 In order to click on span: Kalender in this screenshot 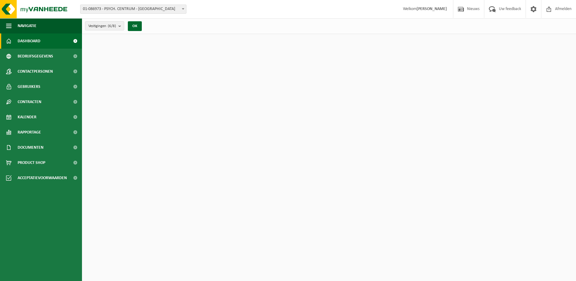, I will do `click(27, 117)`.